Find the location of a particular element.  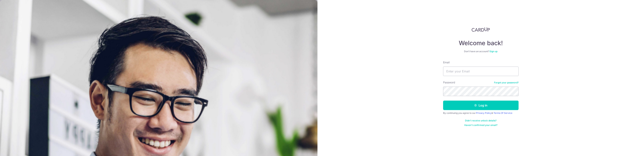

label: Password is located at coordinates (449, 82).